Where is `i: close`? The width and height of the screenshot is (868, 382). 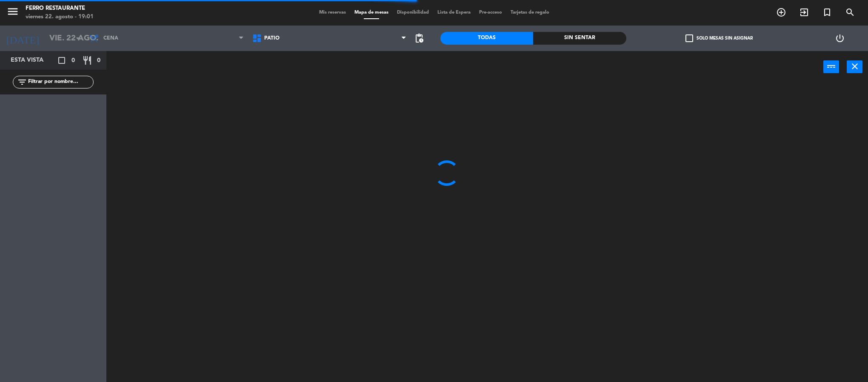
i: close is located at coordinates (855, 66).